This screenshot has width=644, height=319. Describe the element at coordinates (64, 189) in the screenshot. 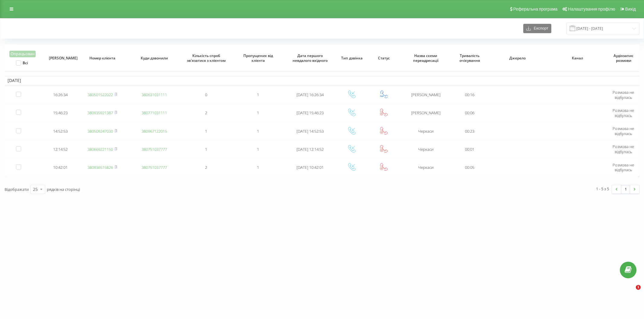

I see `span: рядків на сторінці` at that location.